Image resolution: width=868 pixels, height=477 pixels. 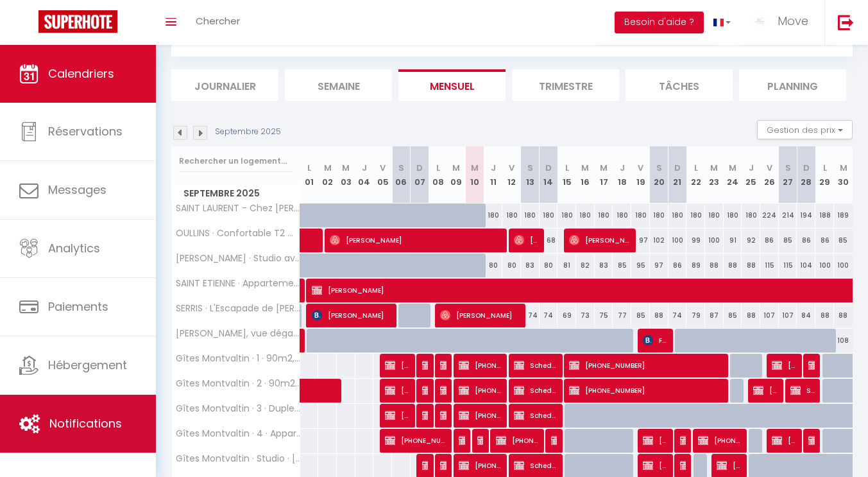 I want to click on th: 19, so click(x=641, y=174).